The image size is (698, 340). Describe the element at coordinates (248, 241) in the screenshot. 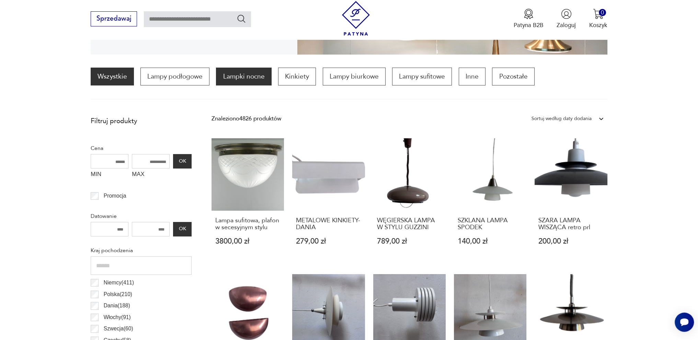

I see `p: 3800,00 zł` at that location.